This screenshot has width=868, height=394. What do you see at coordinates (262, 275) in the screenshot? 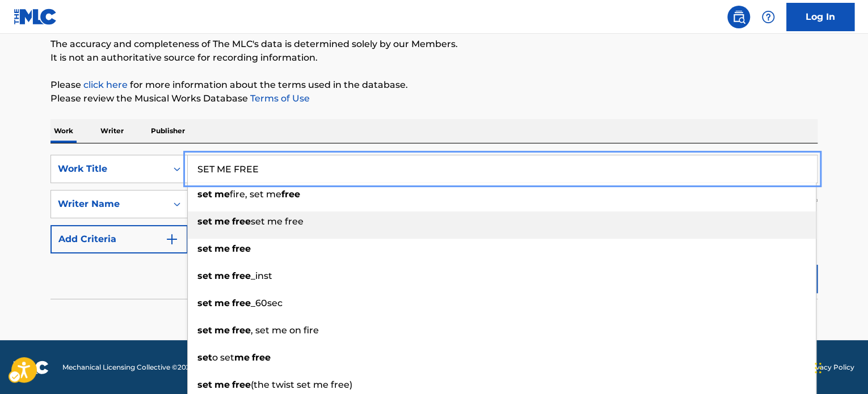
I see `span: _inst` at bounding box center [262, 275].